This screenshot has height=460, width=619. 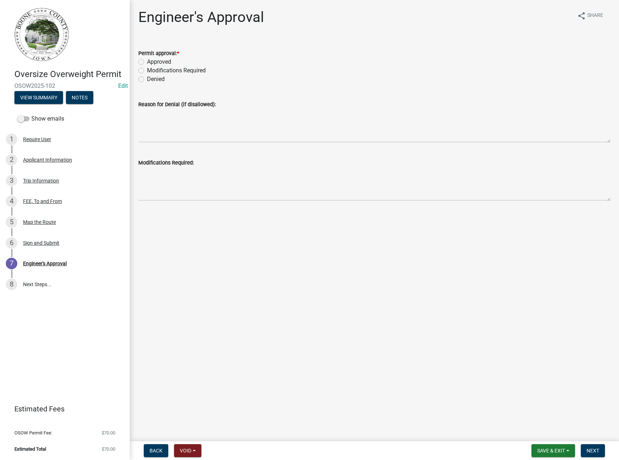 I want to click on div: FEE, To and From, so click(x=43, y=201).